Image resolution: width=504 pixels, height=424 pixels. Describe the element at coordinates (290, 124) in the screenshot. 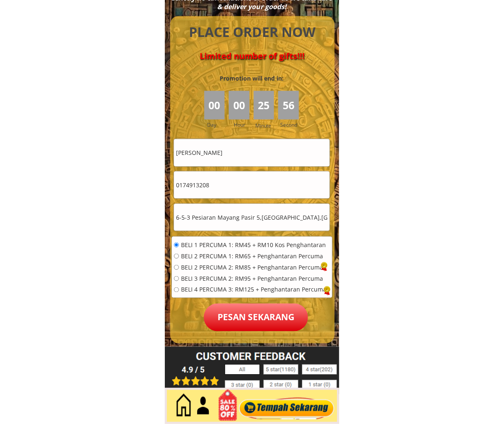

I see `h3: Second` at that location.